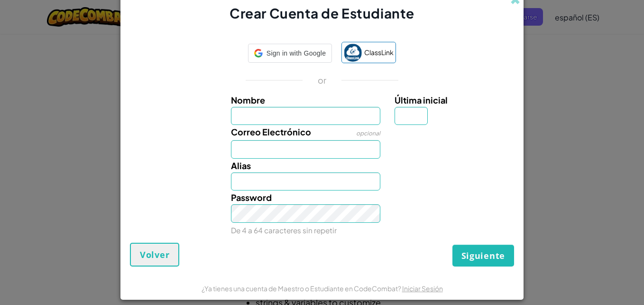  What do you see at coordinates (248, 100) in the screenshot?
I see `span: Nombre` at bounding box center [248, 100].